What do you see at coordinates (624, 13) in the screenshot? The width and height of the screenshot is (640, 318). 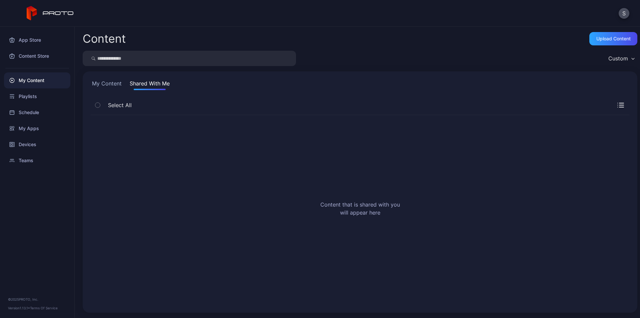 I see `button: S` at bounding box center [624, 13].